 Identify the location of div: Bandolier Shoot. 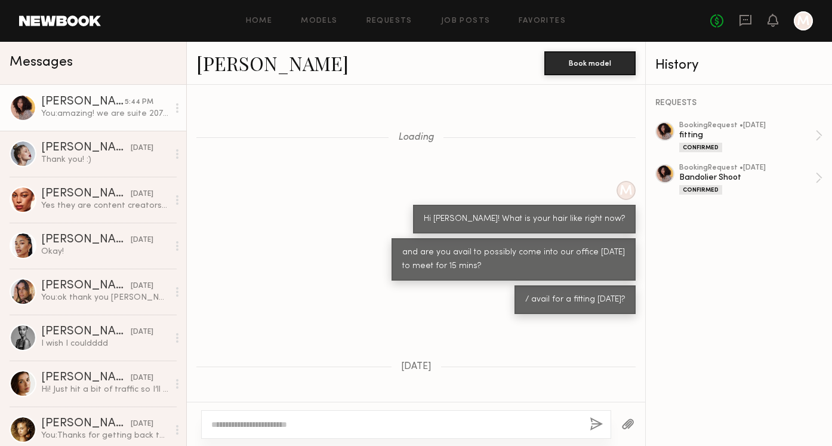
(747, 177).